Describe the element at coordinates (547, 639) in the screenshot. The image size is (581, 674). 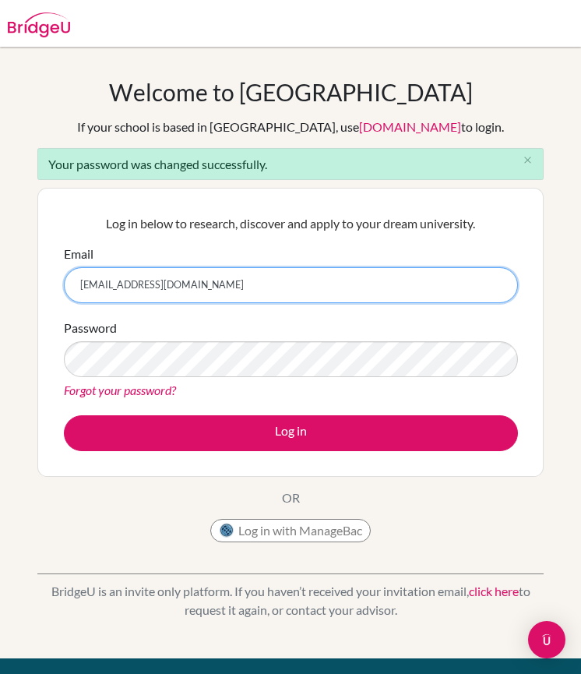
I see `div: Open Intercom Messenger` at that location.